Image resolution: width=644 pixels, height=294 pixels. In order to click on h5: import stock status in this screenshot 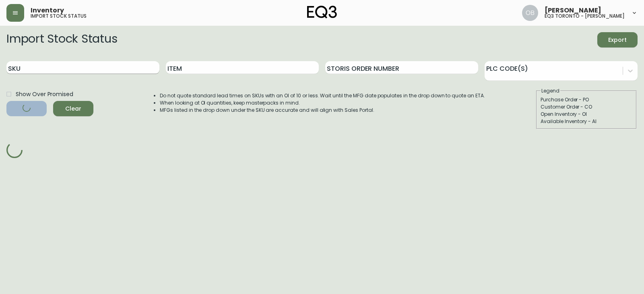, I will do `click(58, 16)`.